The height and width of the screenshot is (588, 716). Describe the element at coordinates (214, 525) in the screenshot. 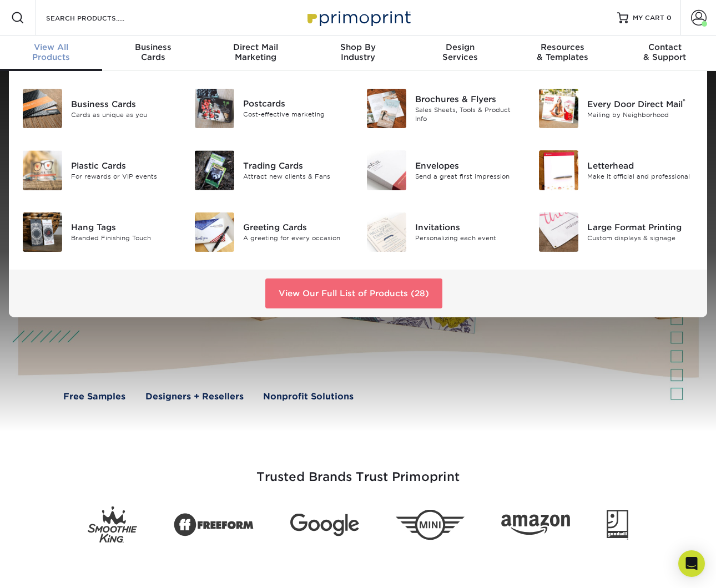

I see `img: Freeform` at that location.